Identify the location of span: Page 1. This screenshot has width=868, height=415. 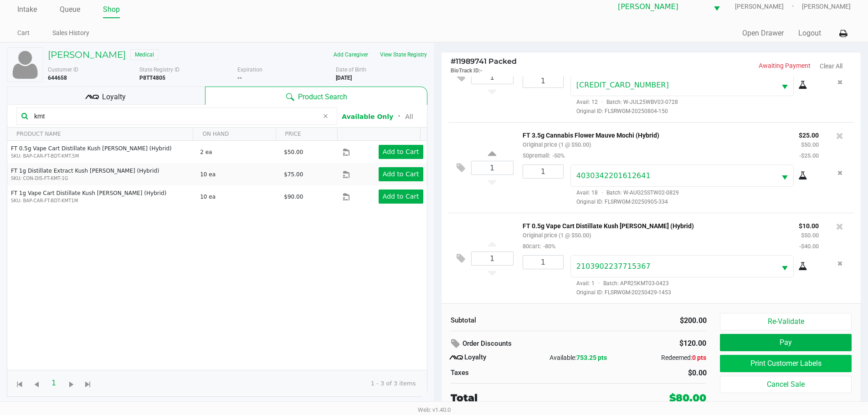
(53, 383).